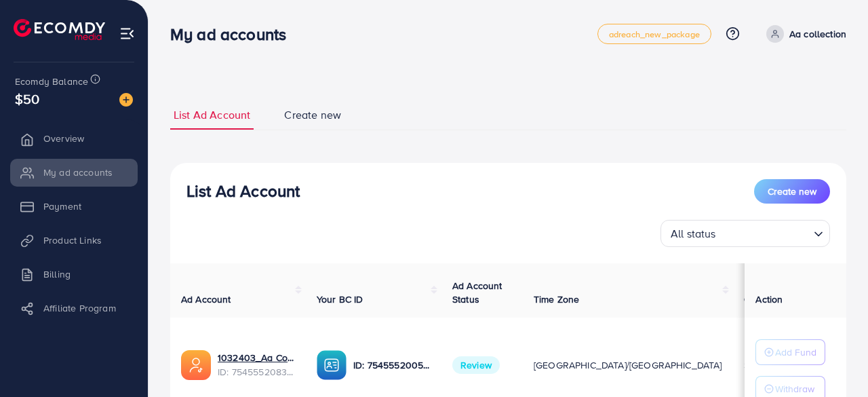 This screenshot has width=868, height=397. Describe the element at coordinates (196, 365) in the screenshot. I see `img: ic-ads-acc.e4c84228.svg` at that location.